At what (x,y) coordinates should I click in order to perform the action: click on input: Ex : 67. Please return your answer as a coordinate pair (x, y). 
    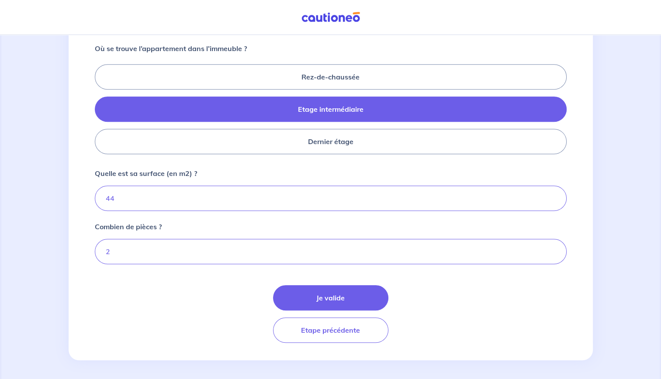
    Looking at the image, I should click on (331, 198).